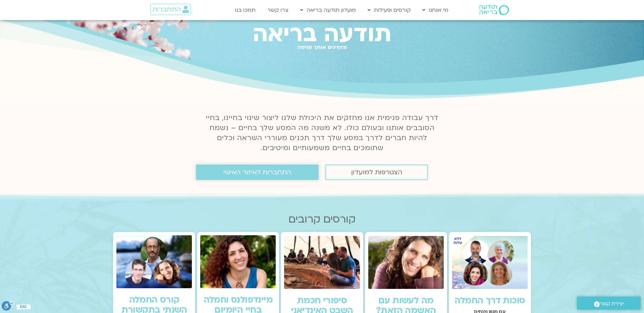  Describe the element at coordinates (389, 10) in the screenshot. I see `a: קורסים ופעילות` at that location.